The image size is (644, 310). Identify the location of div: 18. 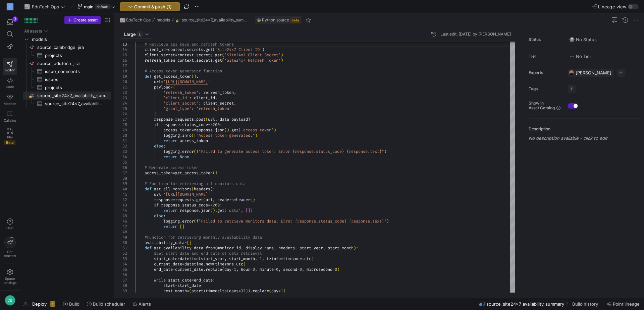
(123, 71).